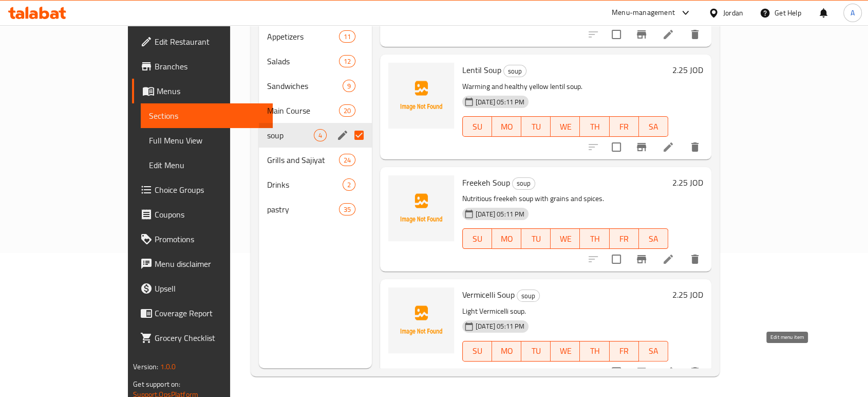  I want to click on span: Version:, so click(145, 367).